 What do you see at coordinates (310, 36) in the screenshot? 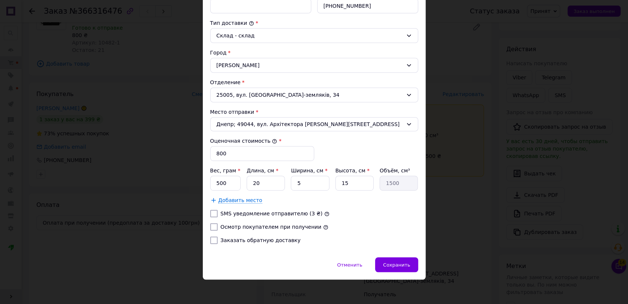
I see `div: Склад - склад` at bounding box center [310, 36].